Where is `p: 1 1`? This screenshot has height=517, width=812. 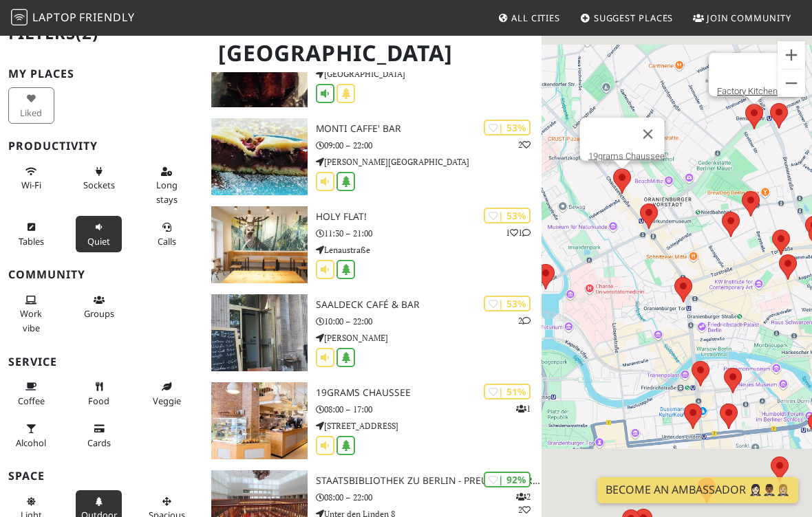
p: 1 1 is located at coordinates (518, 232).